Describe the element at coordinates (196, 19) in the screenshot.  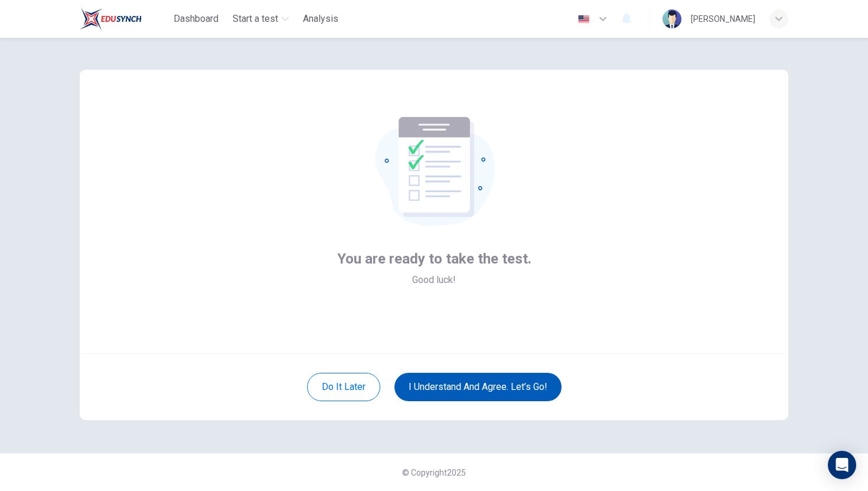
I see `button: Dashboard` at that location.